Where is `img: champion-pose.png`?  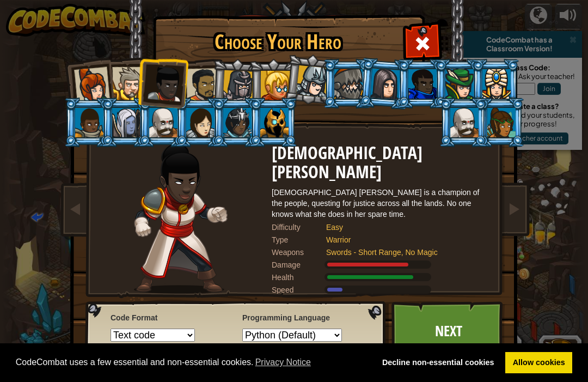
img: champion-pose.png is located at coordinates (181, 219).